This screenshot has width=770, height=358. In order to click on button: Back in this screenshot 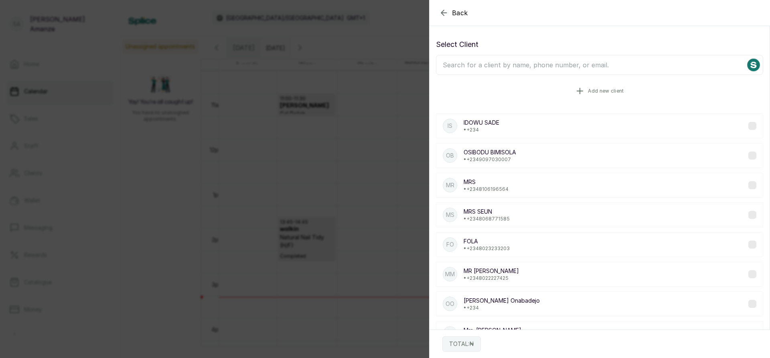, I will do `click(454, 13)`.